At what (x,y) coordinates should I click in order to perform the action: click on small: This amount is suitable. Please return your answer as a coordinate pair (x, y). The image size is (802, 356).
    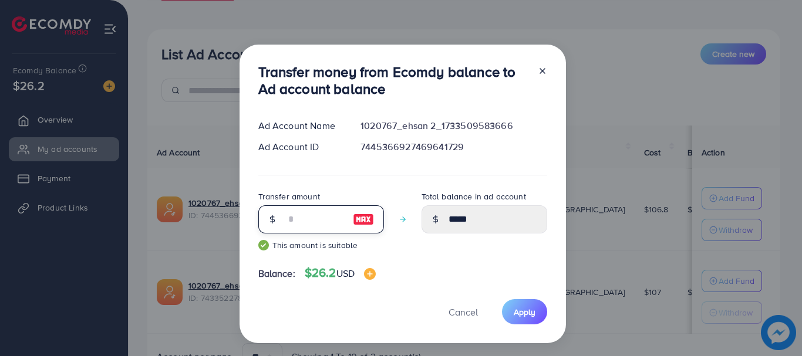
    Looking at the image, I should click on (321, 245).